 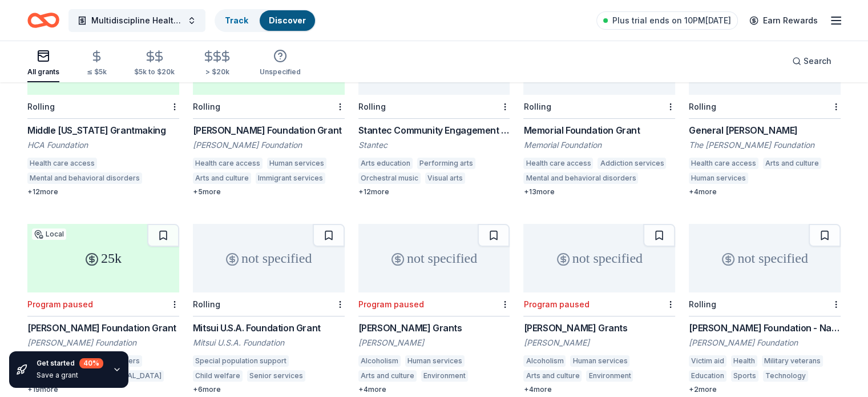 What do you see at coordinates (154, 63) in the screenshot?
I see `button: $5k to $20k` at bounding box center [154, 63].